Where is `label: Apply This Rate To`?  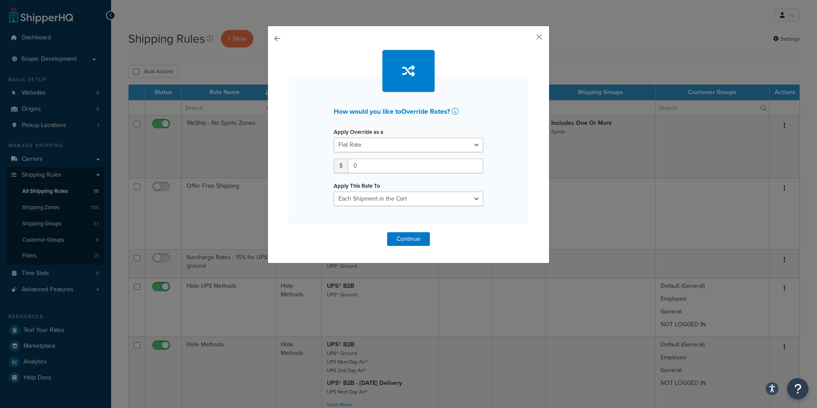 label: Apply This Rate To is located at coordinates (357, 185).